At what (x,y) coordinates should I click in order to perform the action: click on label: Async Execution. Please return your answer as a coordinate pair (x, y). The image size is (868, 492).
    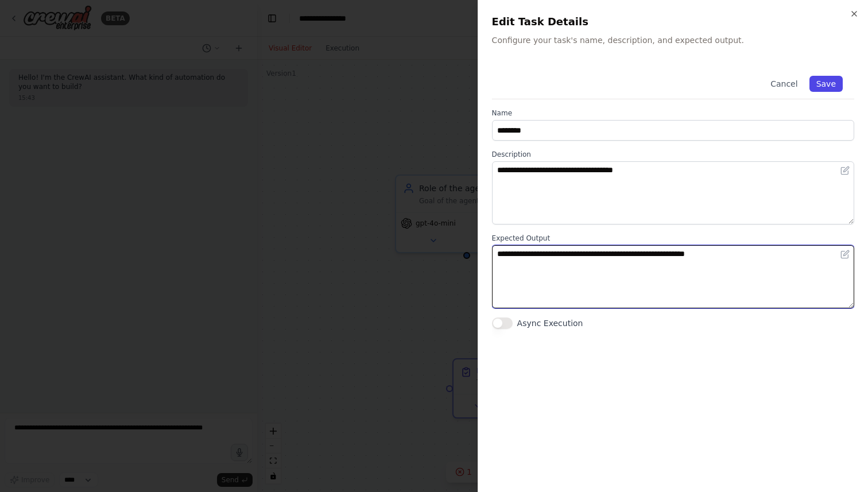
    Looking at the image, I should click on (550, 323).